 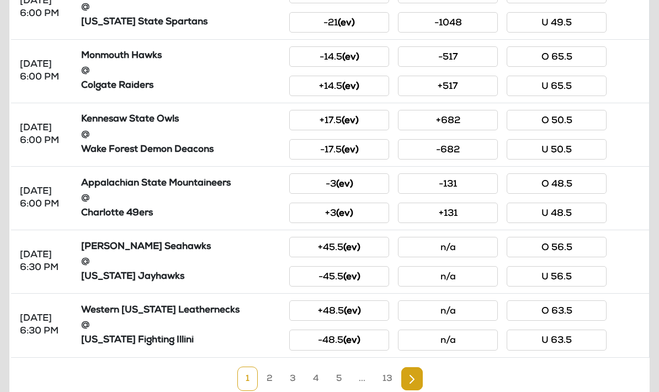 I want to click on button: -48.5(ev), so click(x=339, y=339).